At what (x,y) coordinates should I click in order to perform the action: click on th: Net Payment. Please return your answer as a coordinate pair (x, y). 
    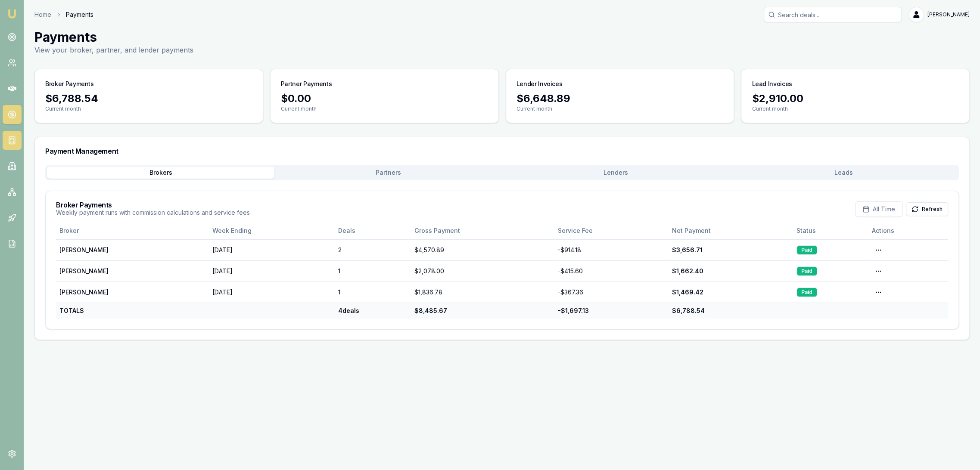
    Looking at the image, I should click on (731, 231).